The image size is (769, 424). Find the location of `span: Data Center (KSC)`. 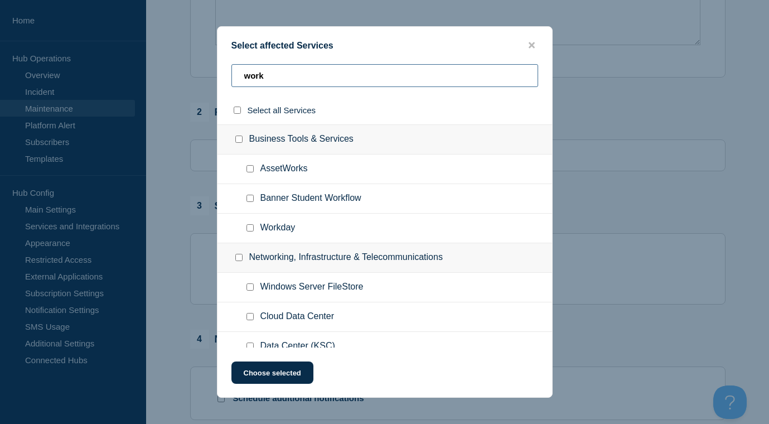

span: Data Center (KSC) is located at coordinates (298, 346).